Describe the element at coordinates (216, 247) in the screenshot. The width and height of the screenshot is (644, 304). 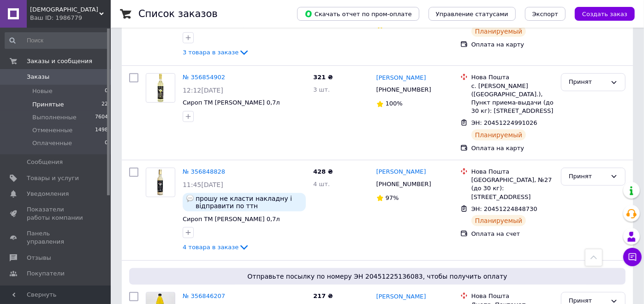
I see `a: 4 товара в заказе` at that location.